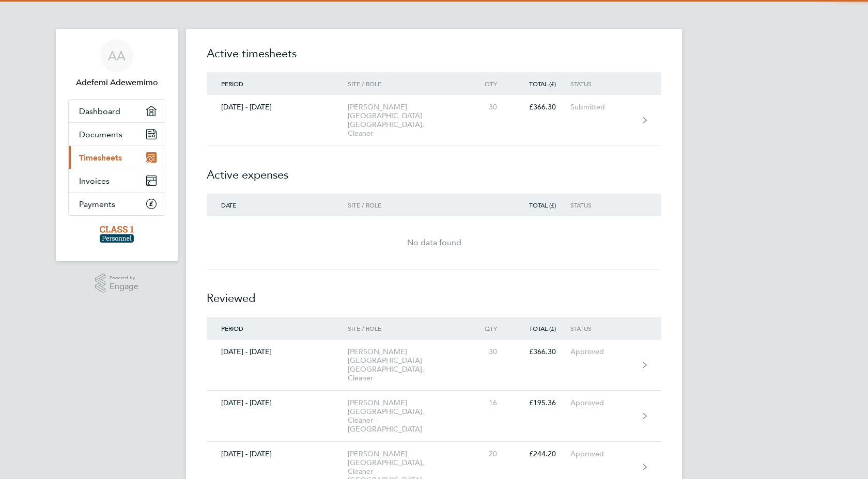 Image resolution: width=868 pixels, height=479 pixels. What do you see at coordinates (117, 283) in the screenshot?
I see `a: Powered byEngage` at bounding box center [117, 283].